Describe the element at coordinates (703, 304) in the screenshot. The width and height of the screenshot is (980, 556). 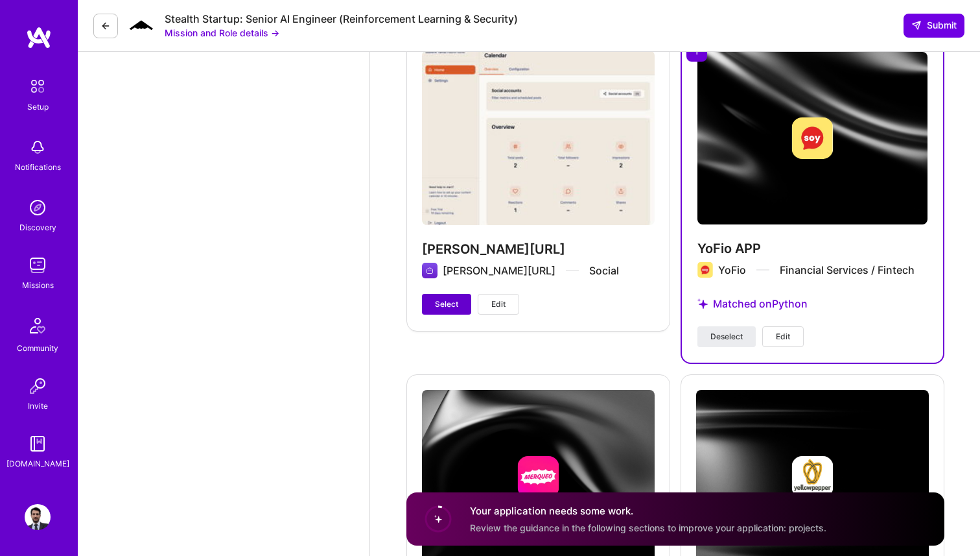
I see `i: icon StarsPurple` at that location.